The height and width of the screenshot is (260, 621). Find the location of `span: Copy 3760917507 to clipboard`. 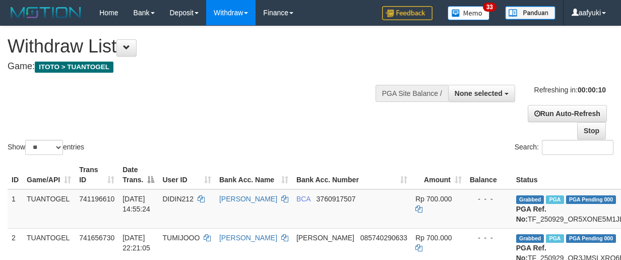

span: Copy 3760917507 to clipboard is located at coordinates (336, 199).